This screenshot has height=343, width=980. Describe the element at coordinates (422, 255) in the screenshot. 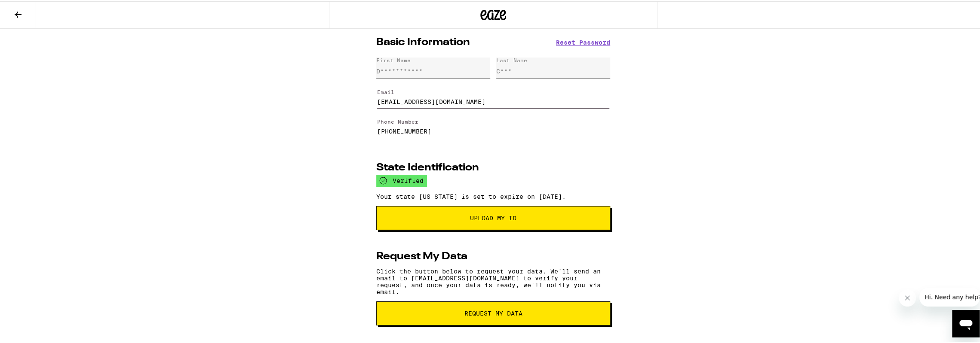

I see `h2: Request My Data` at that location.